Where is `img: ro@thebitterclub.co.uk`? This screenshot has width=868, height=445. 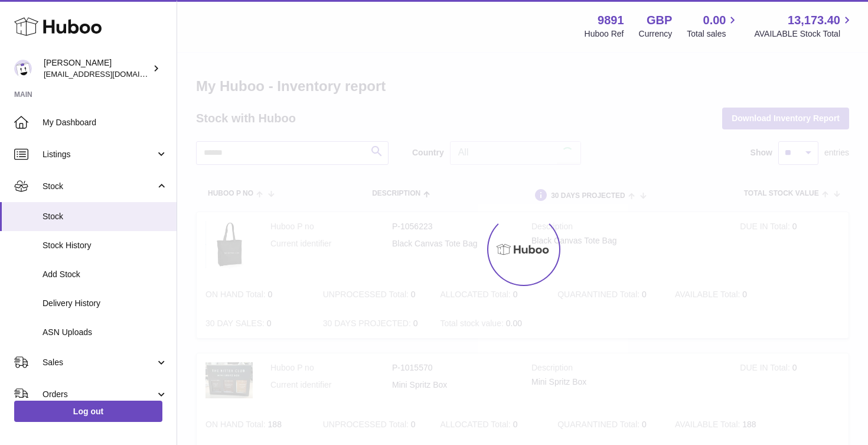
img: ro@thebitterclub.co.uk is located at coordinates (23, 69).